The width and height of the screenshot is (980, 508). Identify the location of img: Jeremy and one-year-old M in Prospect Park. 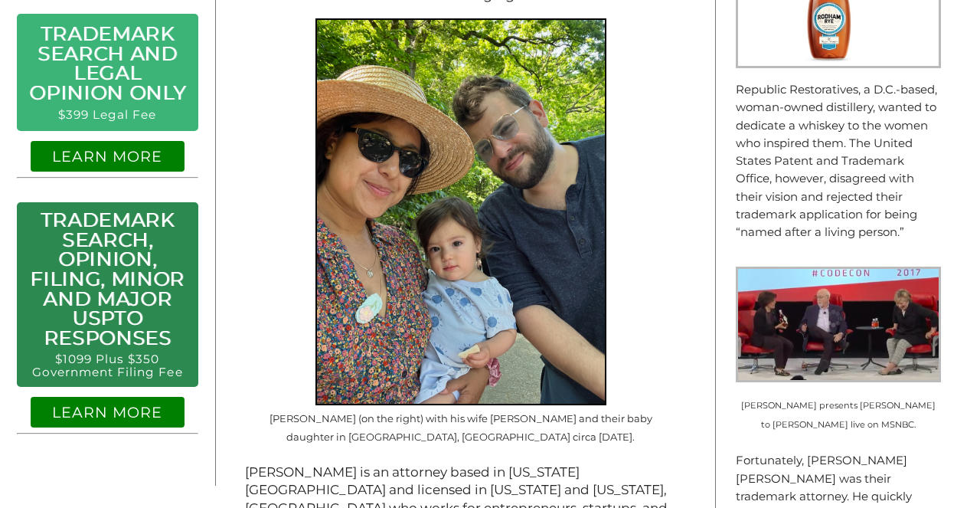
(461, 211).